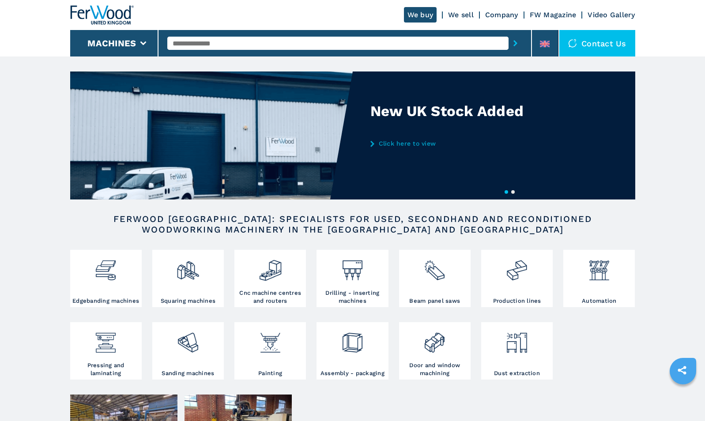  Describe the element at coordinates (105, 267) in the screenshot. I see `img: bordatrici_1.png` at that location.